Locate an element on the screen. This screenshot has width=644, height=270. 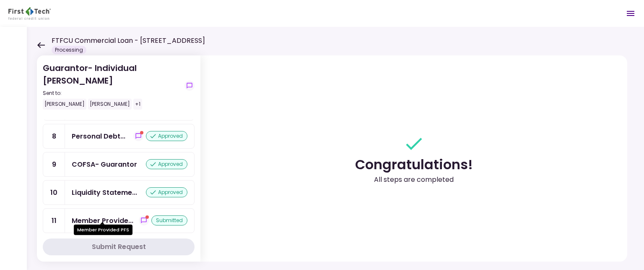
button: Open menu is located at coordinates (630, 14).